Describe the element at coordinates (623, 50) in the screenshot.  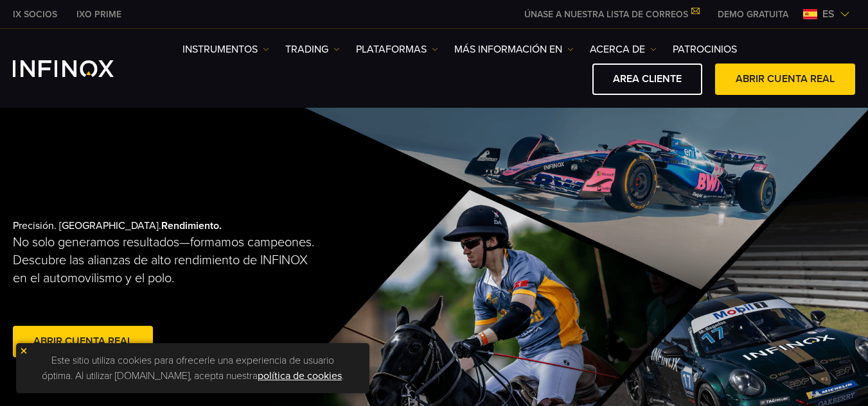
I see `a: ACERCA DE` at that location.